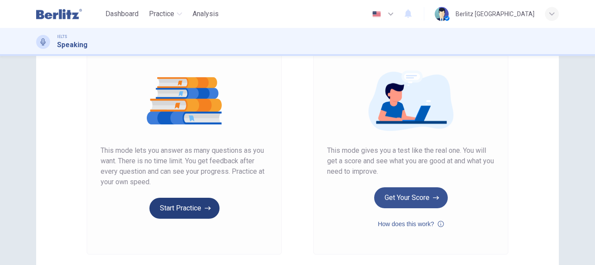  What do you see at coordinates (122, 14) in the screenshot?
I see `button: Dashboard` at bounding box center [122, 14].